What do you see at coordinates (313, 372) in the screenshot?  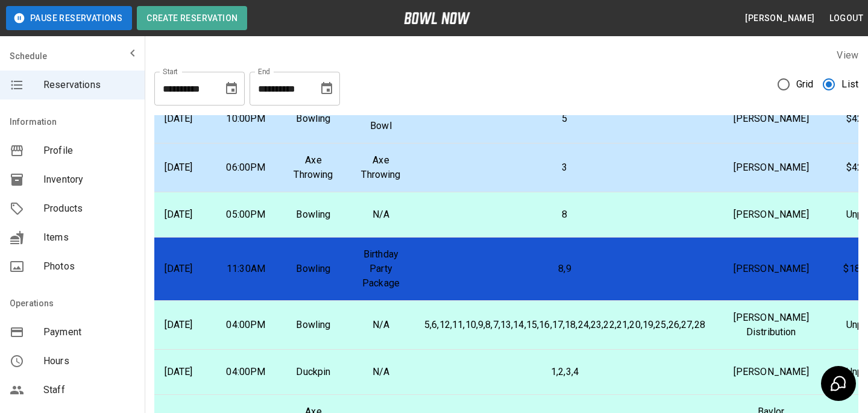 I see `p: Duckpin` at bounding box center [313, 372].